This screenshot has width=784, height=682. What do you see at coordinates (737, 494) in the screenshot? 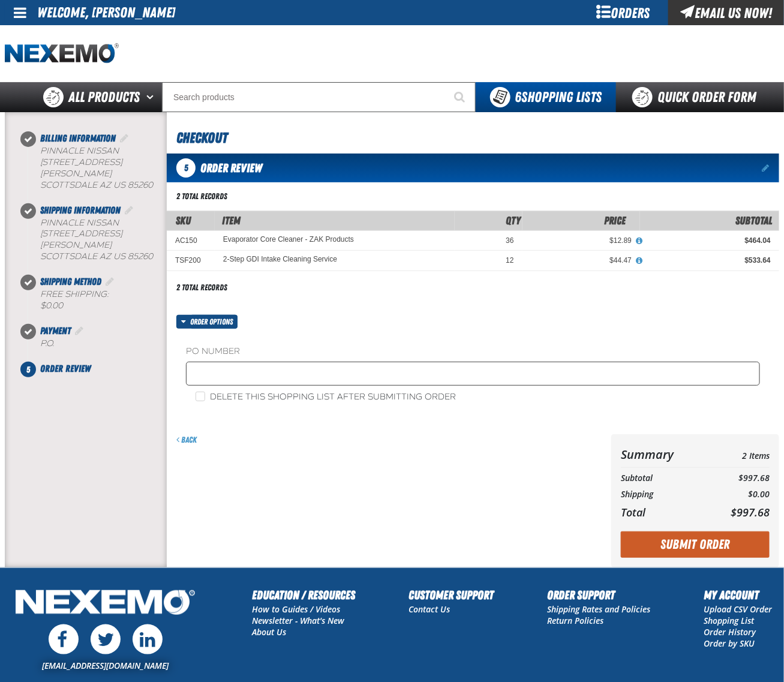
I see `td: $0.00` at bounding box center [737, 494].